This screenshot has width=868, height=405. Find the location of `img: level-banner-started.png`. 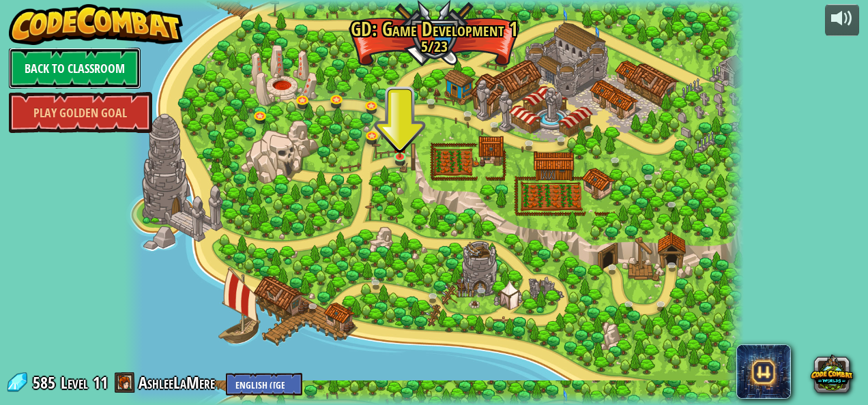

img: level-banner-started.png is located at coordinates (400, 146).